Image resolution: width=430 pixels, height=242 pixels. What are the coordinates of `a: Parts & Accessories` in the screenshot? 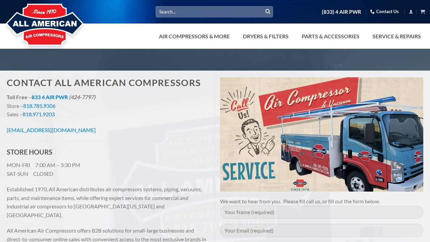 It's located at (331, 36).